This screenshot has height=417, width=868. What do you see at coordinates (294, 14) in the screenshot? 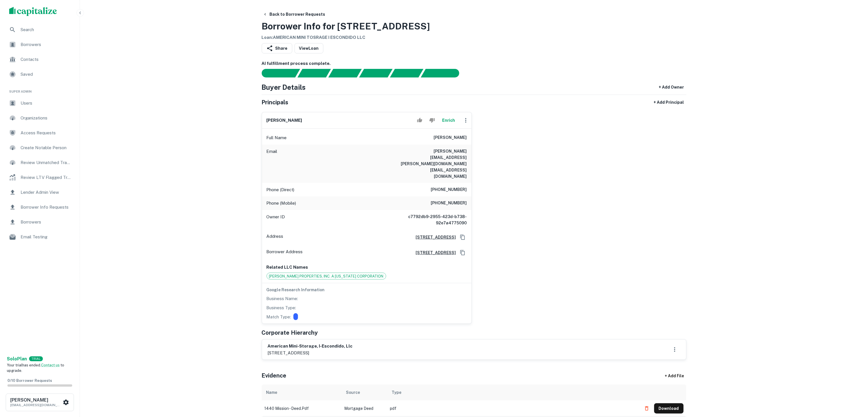
I see `button: Back to Borrower Requests` at bounding box center [294, 14].